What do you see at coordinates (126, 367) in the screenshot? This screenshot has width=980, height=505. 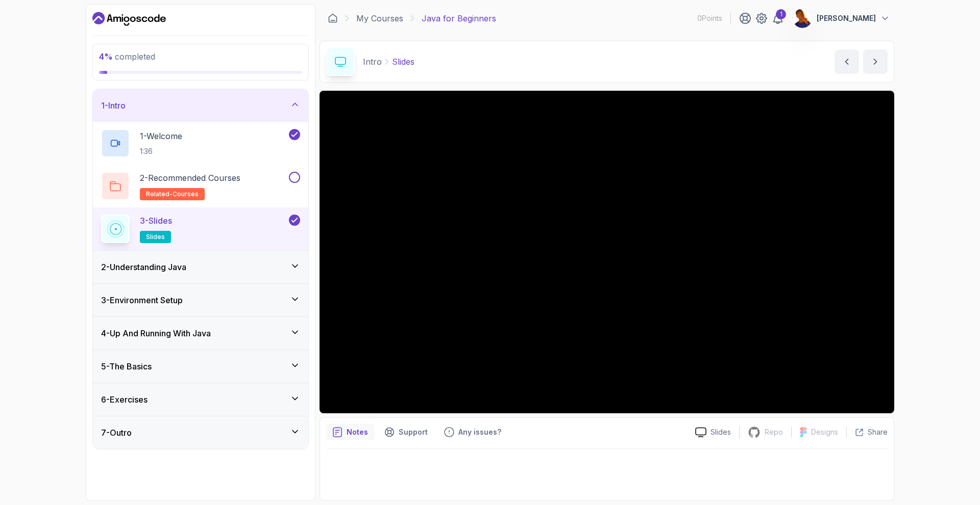 I see `h3: 5 - The Basics` at bounding box center [126, 367].